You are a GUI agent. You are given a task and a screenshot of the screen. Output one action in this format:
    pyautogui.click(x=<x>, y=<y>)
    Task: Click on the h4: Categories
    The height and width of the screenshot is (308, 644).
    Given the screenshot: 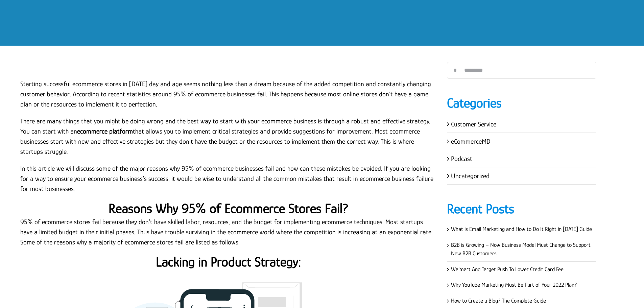 What is the action you would take?
    pyautogui.click(x=522, y=103)
    